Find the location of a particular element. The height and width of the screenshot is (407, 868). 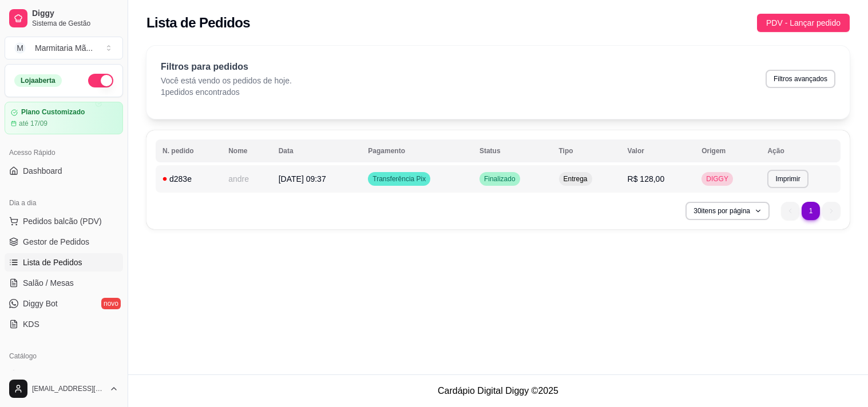

span: Sistema de Gestão is located at coordinates (75, 23).